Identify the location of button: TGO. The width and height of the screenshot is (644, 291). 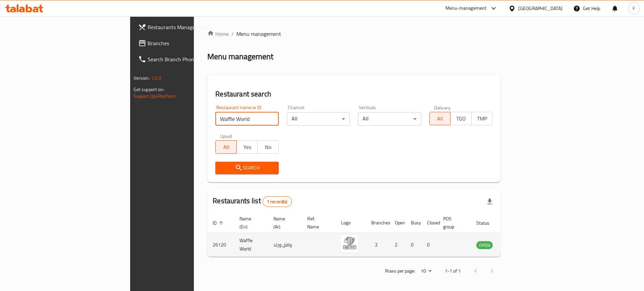
(461, 118).